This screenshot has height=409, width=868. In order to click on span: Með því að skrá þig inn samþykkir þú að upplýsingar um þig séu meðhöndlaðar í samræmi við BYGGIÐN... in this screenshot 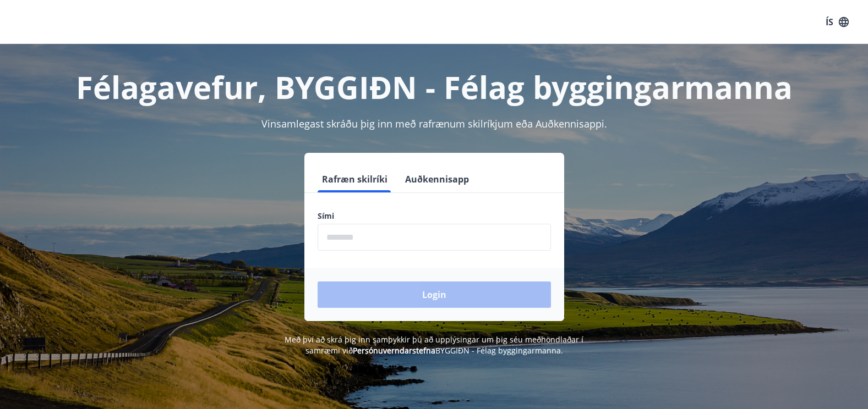, I will do `click(434, 345)`.